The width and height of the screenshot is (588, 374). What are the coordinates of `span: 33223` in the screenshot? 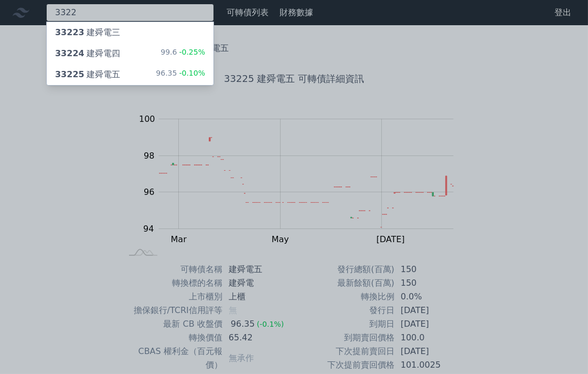 It's located at (70, 32).